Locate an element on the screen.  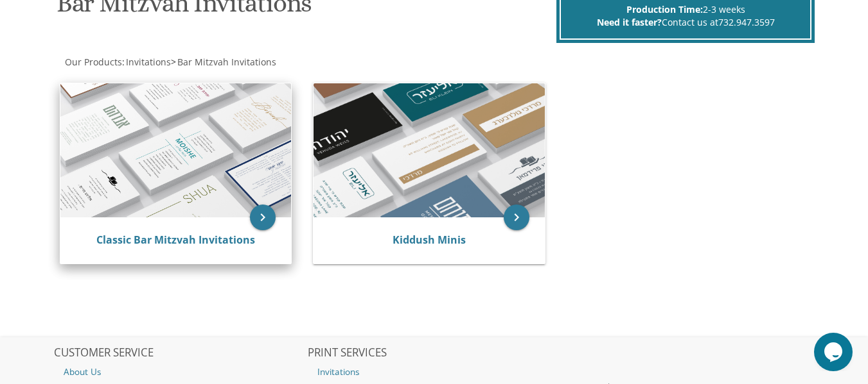
img: Classic Bar Mitzvah Invitations is located at coordinates (176, 151).